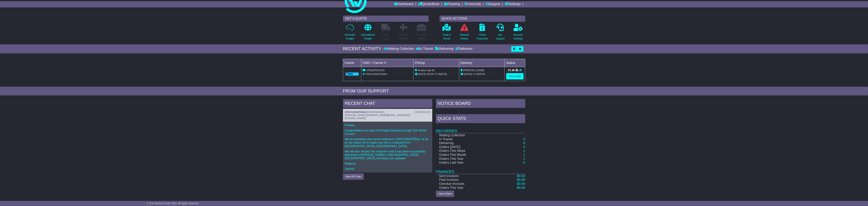 This screenshot has height=206, width=868. What do you see at coordinates (350, 33) in the screenshot?
I see `a: DomesticFreight` at bounding box center [350, 33].